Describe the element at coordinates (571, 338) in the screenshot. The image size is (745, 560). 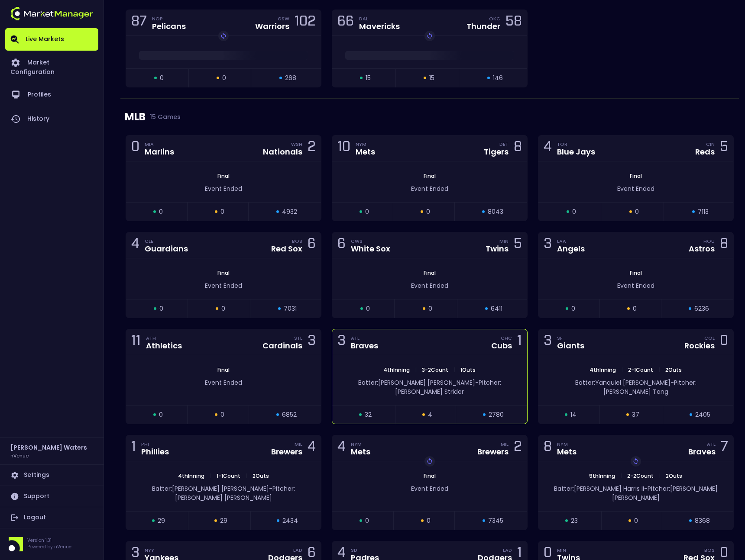
I see `div: SF` at that location.